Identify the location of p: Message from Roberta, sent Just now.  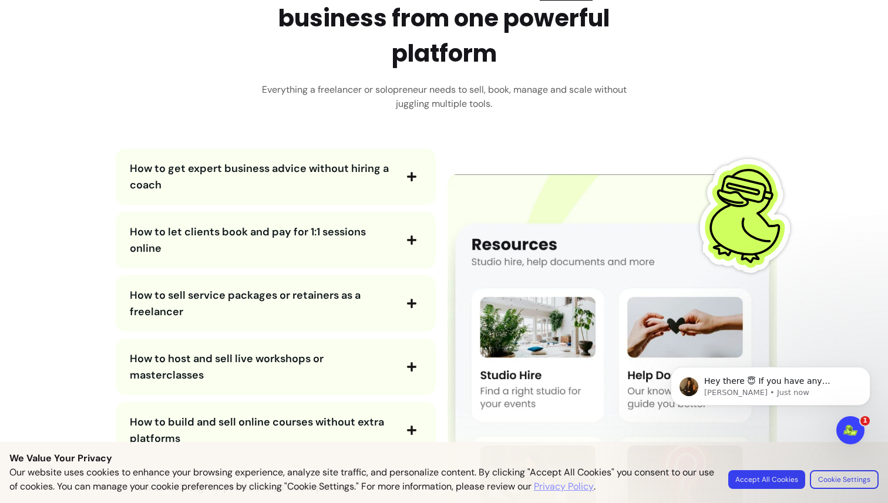
(127, 50).